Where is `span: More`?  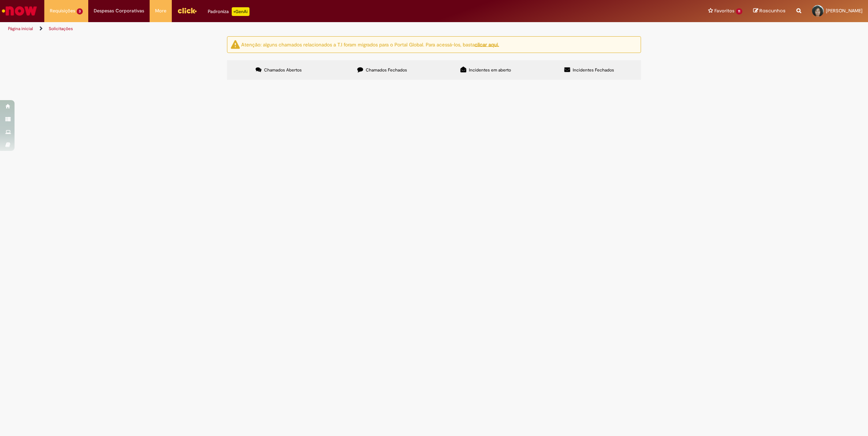 span: More is located at coordinates (161, 11).